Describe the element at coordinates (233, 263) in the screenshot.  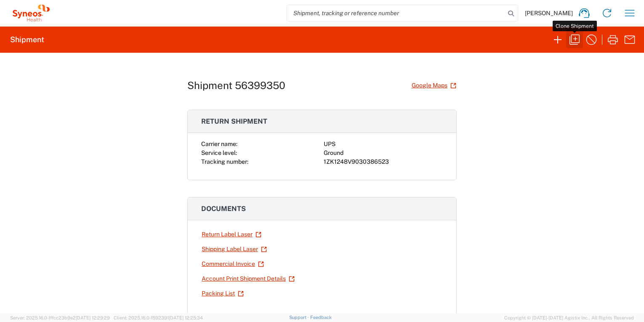
I see `a: Commercial Invoice` at that location.